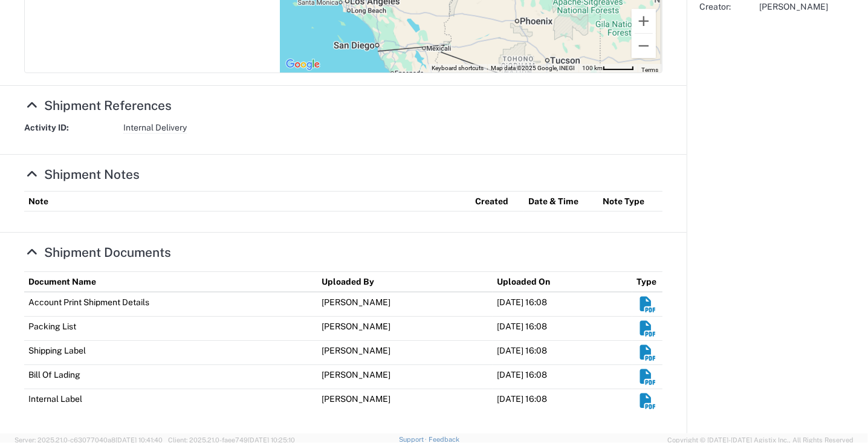 The image size is (868, 443). What do you see at coordinates (303, 64) in the screenshot?
I see `img: Google` at bounding box center [303, 64].